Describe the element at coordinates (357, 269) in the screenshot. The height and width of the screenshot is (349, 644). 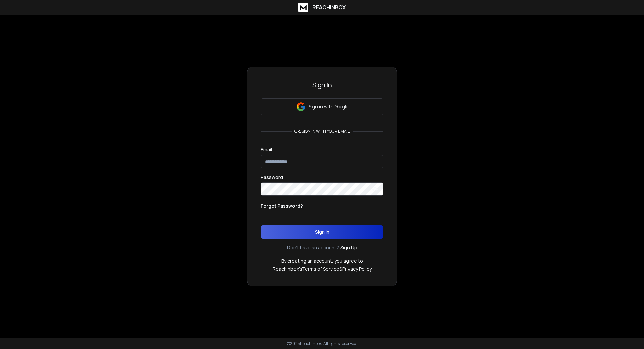
I see `a: Privacy Policy` at that location.